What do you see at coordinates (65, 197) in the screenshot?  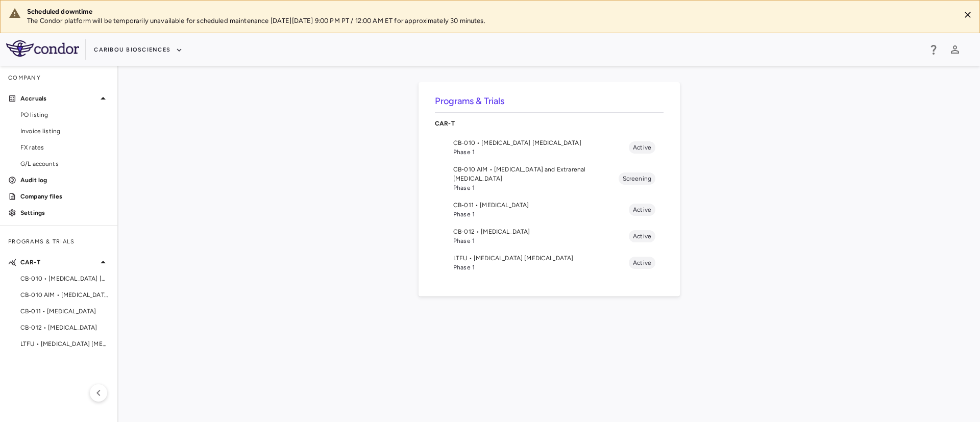 I see `p: Company files` at bounding box center [65, 197].